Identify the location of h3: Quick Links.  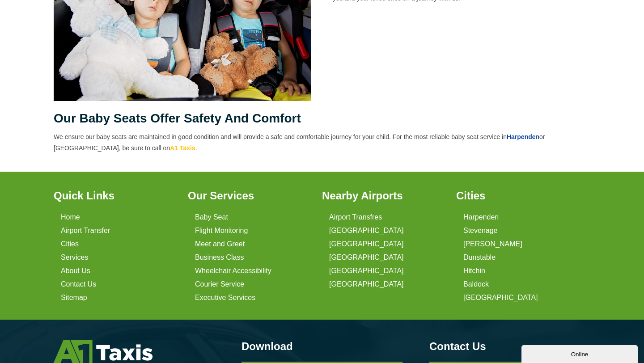
(115, 196).